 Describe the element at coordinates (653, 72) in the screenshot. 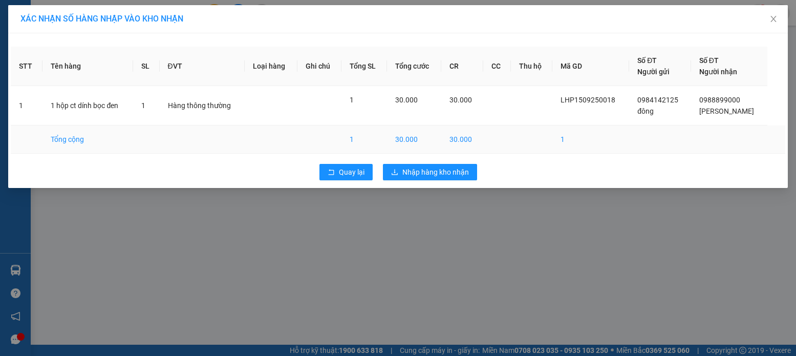

I see `span: Người gửi` at that location.